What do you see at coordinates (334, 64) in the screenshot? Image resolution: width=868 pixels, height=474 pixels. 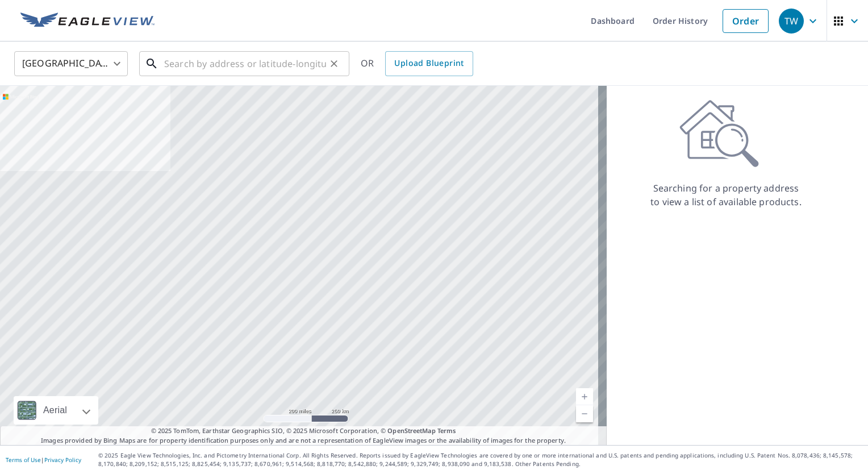 I see `button: Clear` at bounding box center [334, 64].